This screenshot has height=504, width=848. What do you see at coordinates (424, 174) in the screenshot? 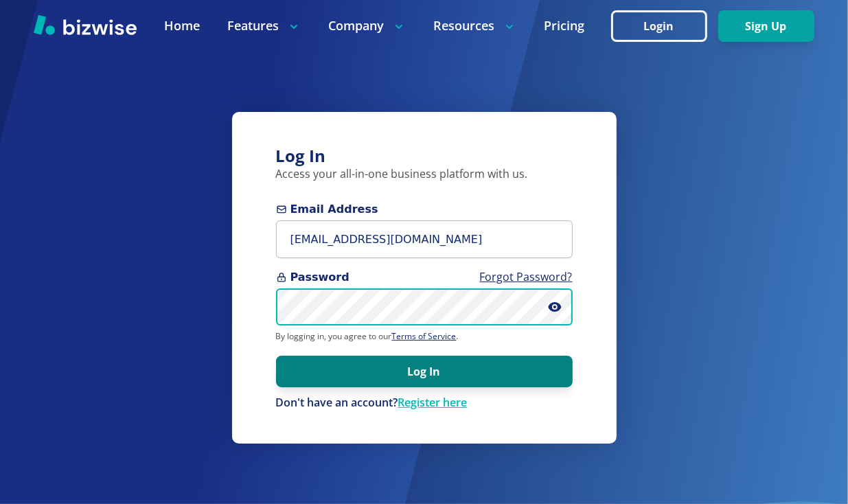
I see `p: Access your all-in-one business platform with us.` at bounding box center [424, 174].